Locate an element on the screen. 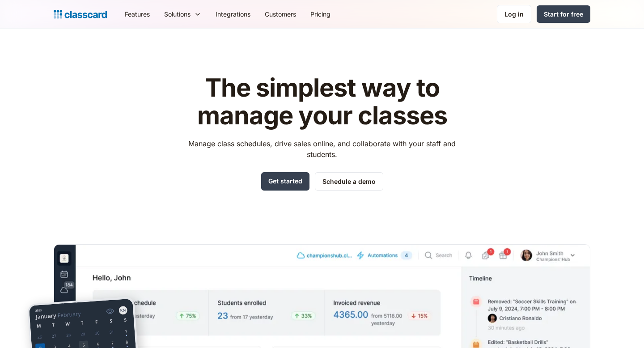 The height and width of the screenshot is (348, 644). a: Get started is located at coordinates (285, 181).